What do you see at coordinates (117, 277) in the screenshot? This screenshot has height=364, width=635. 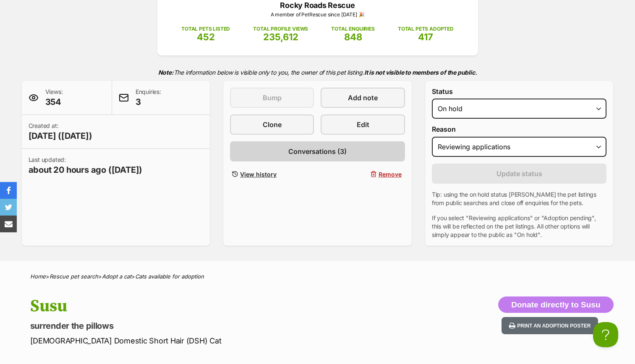 I see `a: Adopt a cat` at bounding box center [117, 277].